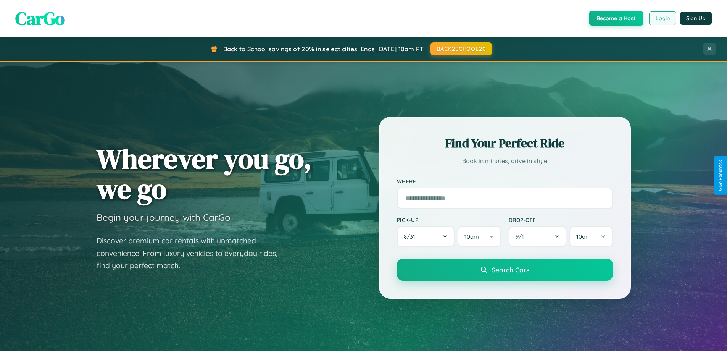  What do you see at coordinates (411, 236) in the screenshot?
I see `span: 8 / 31` at bounding box center [411, 236].